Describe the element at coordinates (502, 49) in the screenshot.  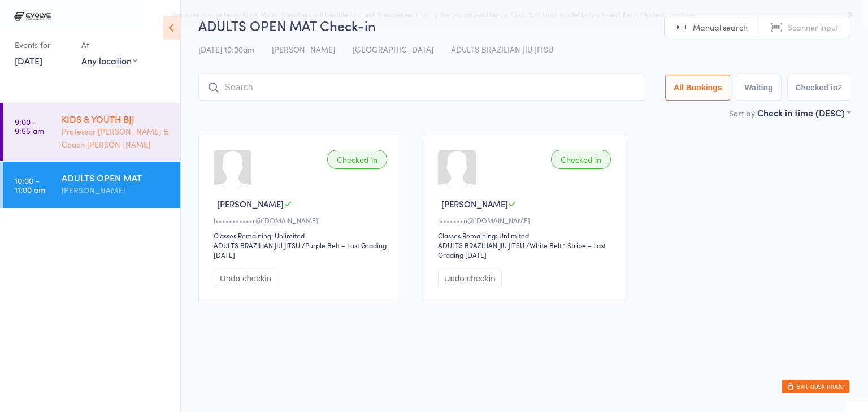
I see `span: ADULTS BRAZILIAN JIU JITSU` at that location.